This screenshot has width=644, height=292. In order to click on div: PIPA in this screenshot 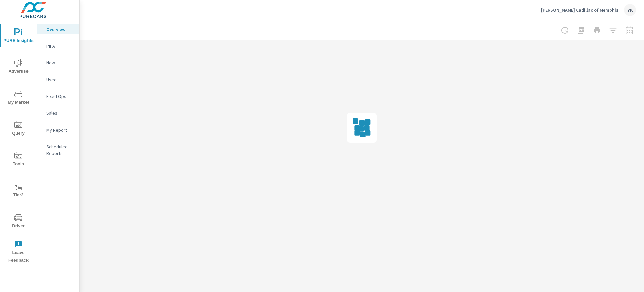, I will do `click(58, 46)`.